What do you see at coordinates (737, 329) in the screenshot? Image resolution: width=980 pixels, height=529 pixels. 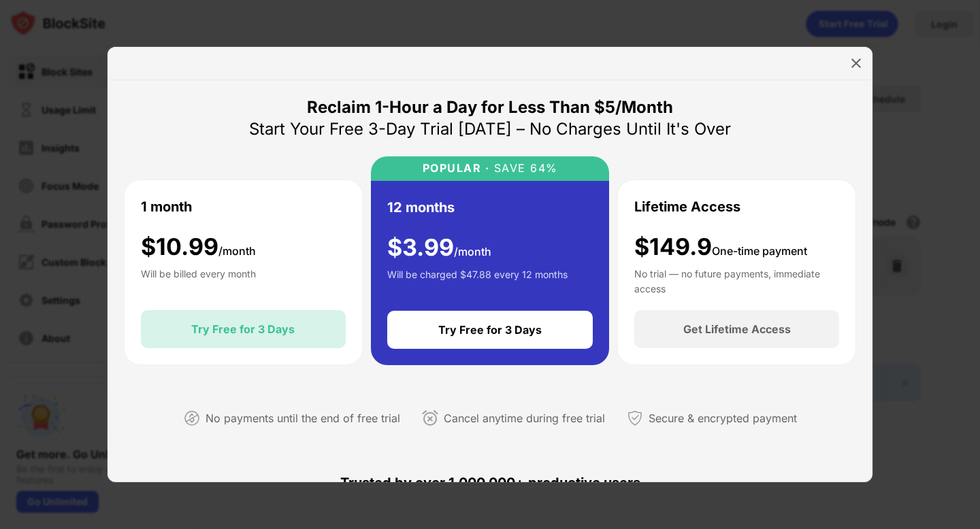 I see `div: Get Lifetime Access` at bounding box center [737, 329].